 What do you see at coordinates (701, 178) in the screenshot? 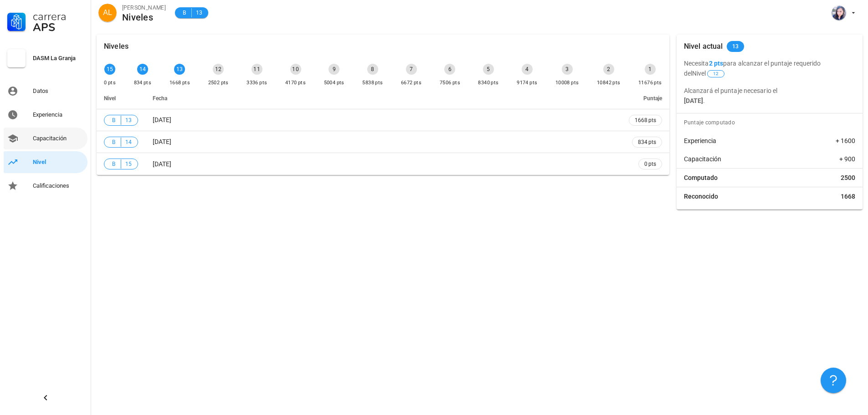
I see `span: Computado` at bounding box center [701, 178].